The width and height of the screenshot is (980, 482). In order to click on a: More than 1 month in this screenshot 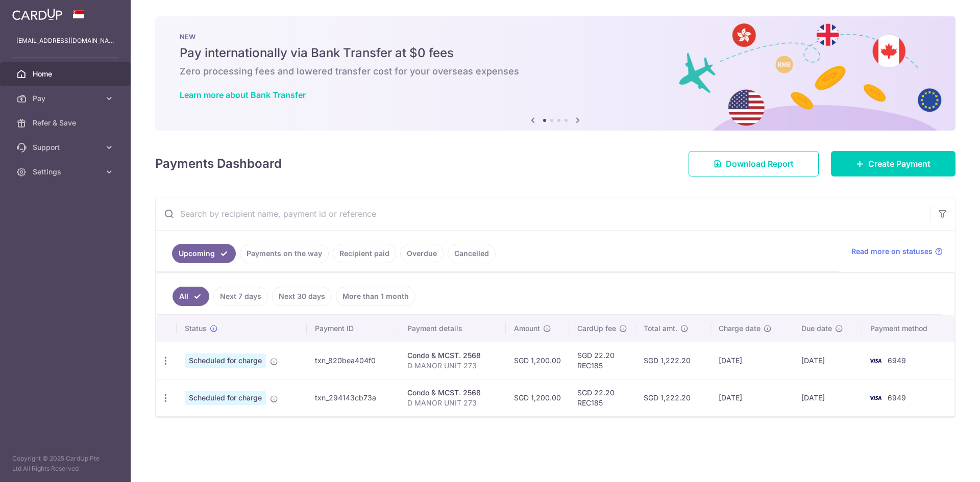, I will do `click(375, 297)`.